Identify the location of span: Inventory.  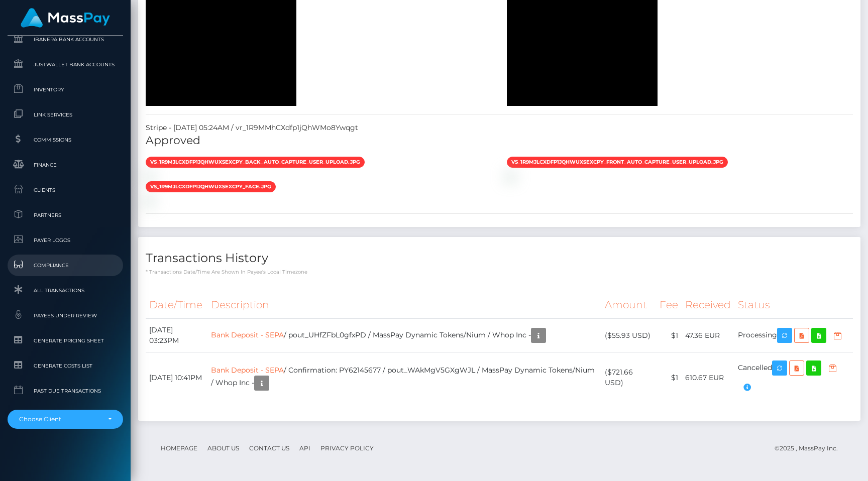
(65, 89).